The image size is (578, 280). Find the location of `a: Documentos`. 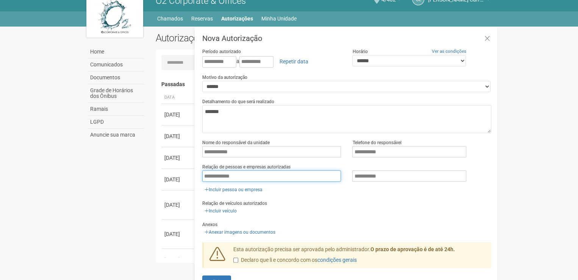

a: Documentos is located at coordinates (116, 78).